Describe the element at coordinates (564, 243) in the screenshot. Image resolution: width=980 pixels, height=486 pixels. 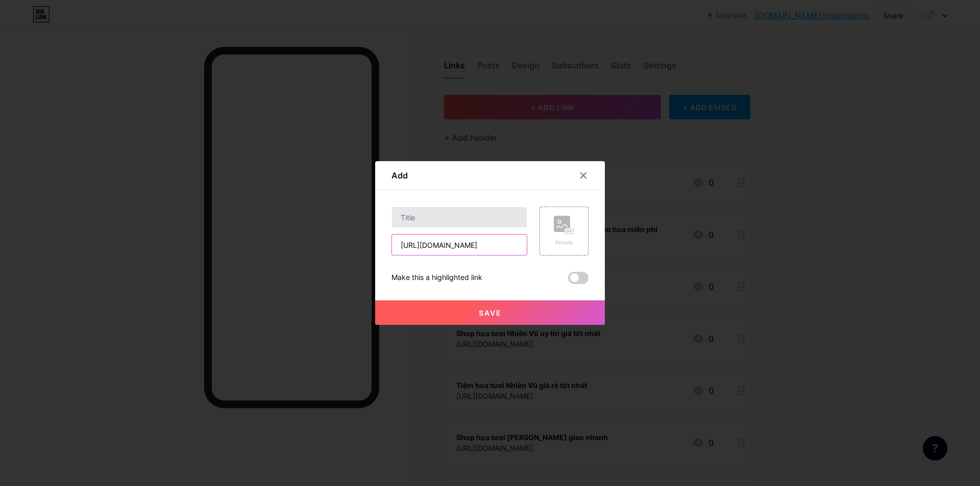
I see `div: Picture` at that location.